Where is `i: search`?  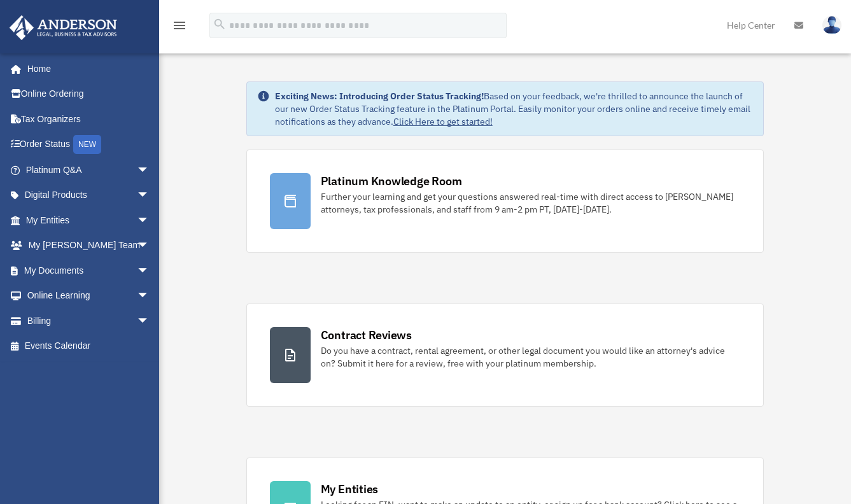
i: search is located at coordinates (220, 24).